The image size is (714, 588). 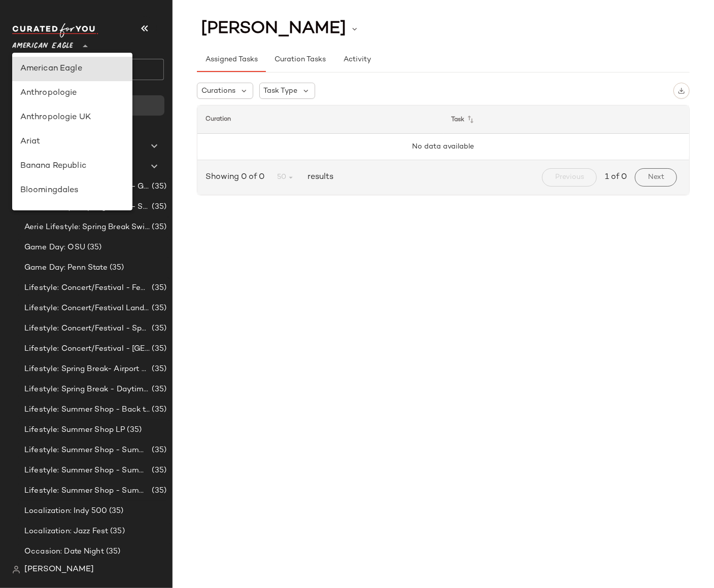 What do you see at coordinates (357, 60) in the screenshot?
I see `span: Activity` at bounding box center [357, 60].